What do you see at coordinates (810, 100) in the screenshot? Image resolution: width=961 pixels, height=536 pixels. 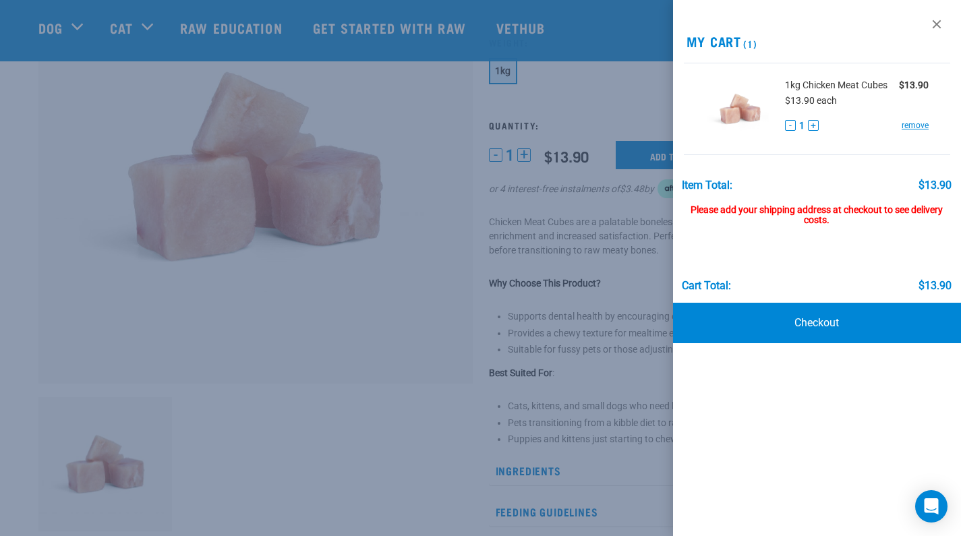 I see `span: $13.90 each` at bounding box center [810, 100].